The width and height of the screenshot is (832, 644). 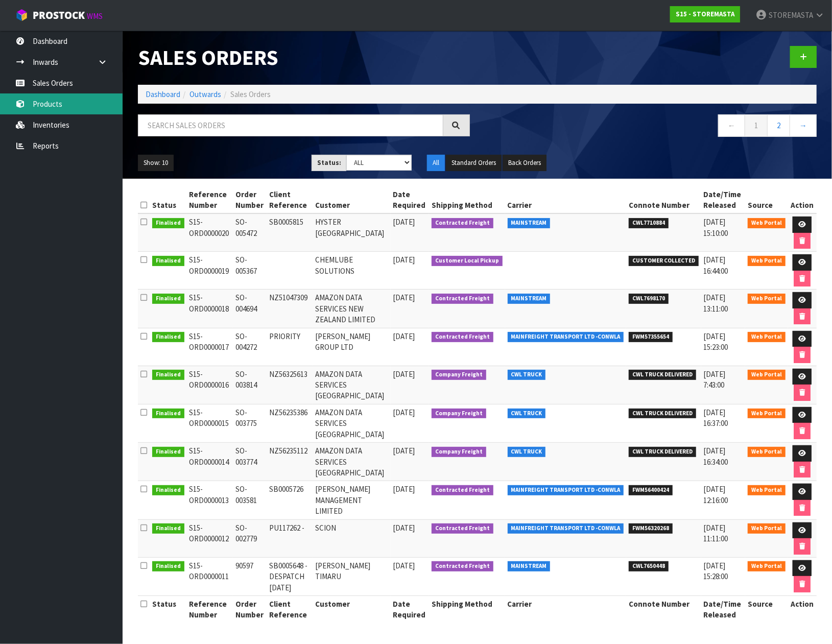 What do you see at coordinates (250, 347) in the screenshot?
I see `td: SO-004272` at bounding box center [250, 347].